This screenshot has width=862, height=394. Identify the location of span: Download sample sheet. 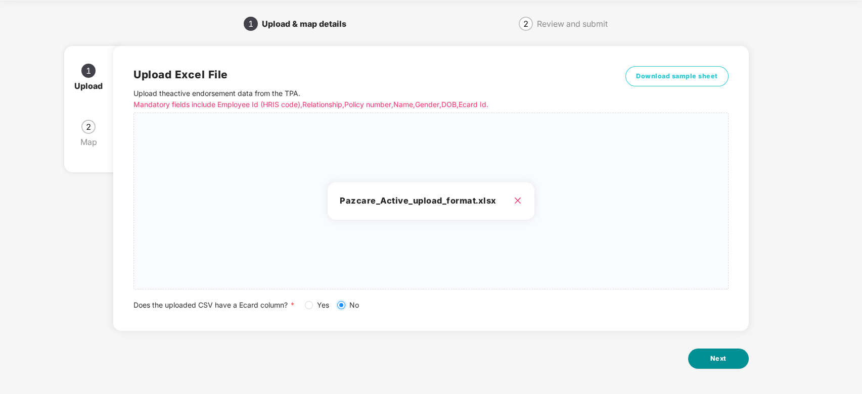
(677, 76).